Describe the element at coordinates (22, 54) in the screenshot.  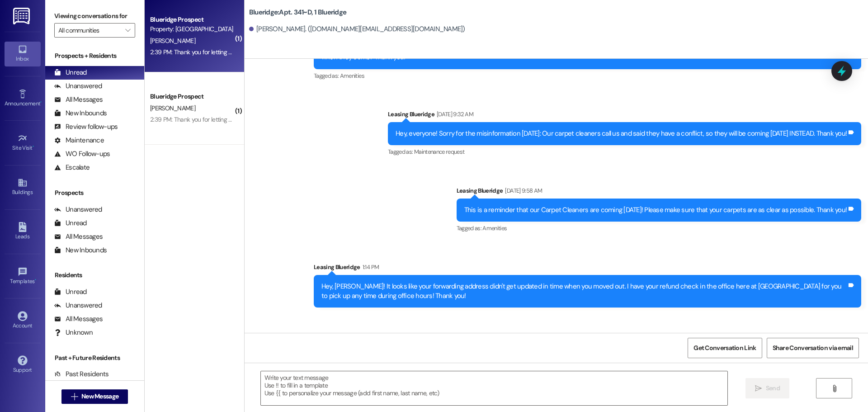
I see `a: Inbox` at that location.